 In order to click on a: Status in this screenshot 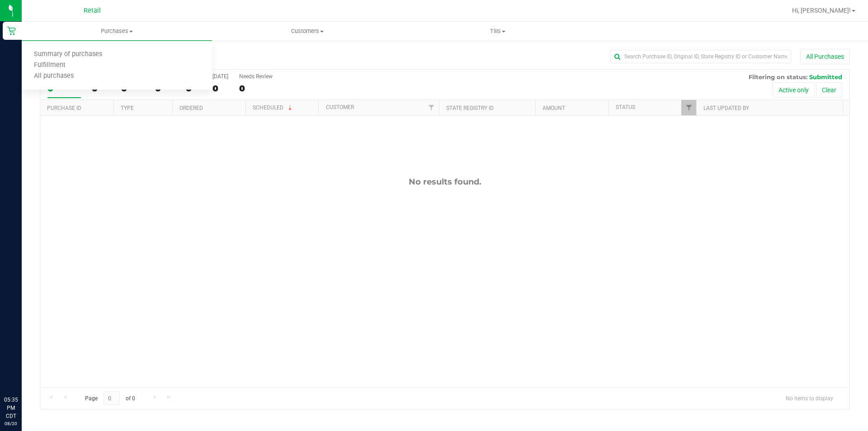, I will do `click(625, 107)`.